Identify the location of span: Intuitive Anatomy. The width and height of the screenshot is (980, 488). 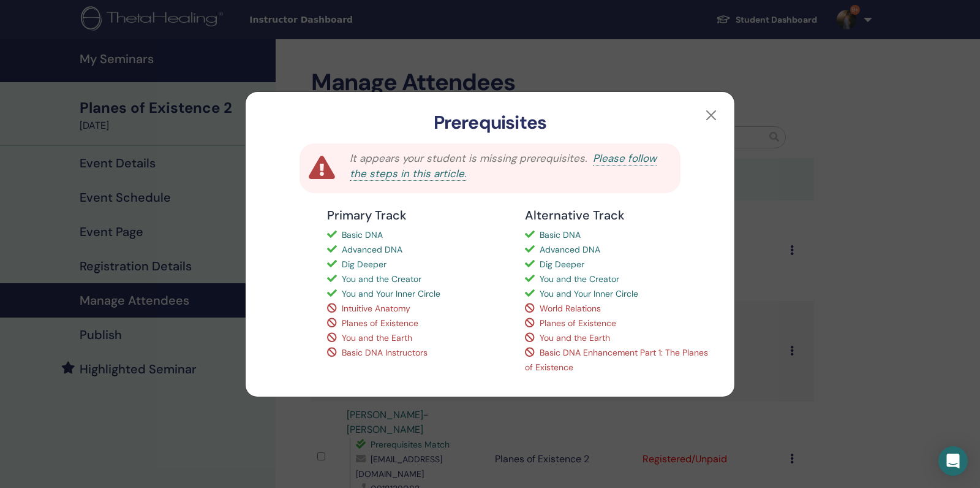
(376, 308).